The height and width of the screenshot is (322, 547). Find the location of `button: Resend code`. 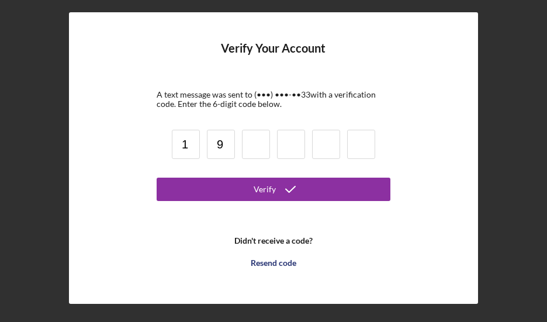

button: Resend code is located at coordinates (273, 263).